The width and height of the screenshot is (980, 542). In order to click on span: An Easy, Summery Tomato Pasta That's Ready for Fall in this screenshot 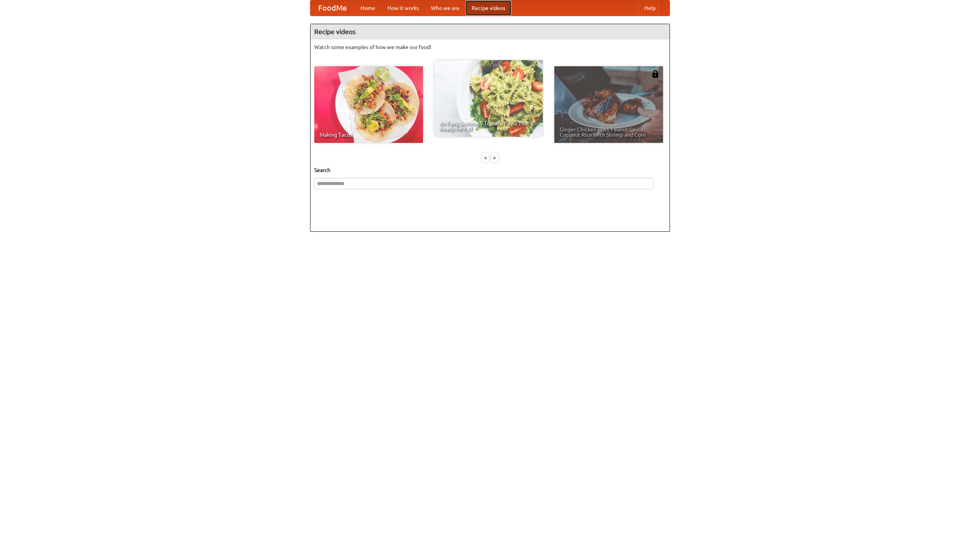, I will do `click(489, 126)`.